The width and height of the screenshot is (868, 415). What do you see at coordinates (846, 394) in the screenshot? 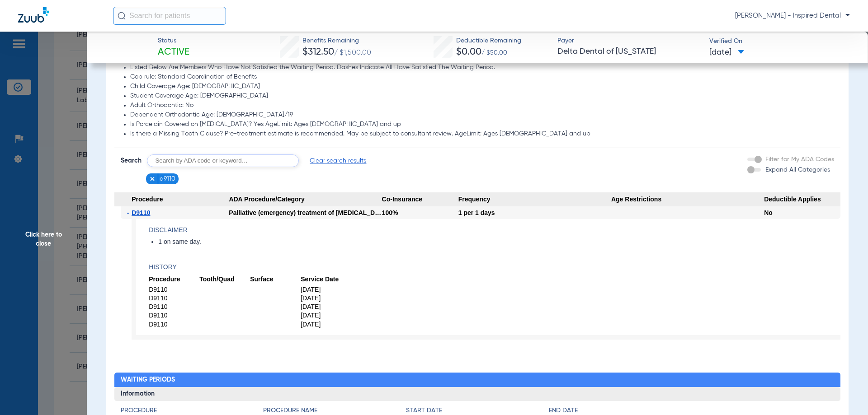
I see `div: Chat Widget` at bounding box center [846, 394].